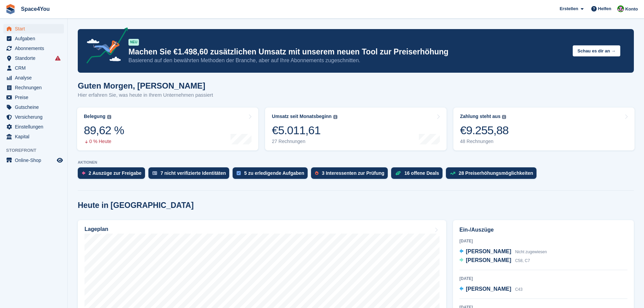 This screenshot has width=644, height=308. I want to click on img: verify_identity-adf6edd0f0f0b5bbfe63781bf79b02c33cf7c696d77639b501bdc392416b5a36.svg, so click(155, 173).